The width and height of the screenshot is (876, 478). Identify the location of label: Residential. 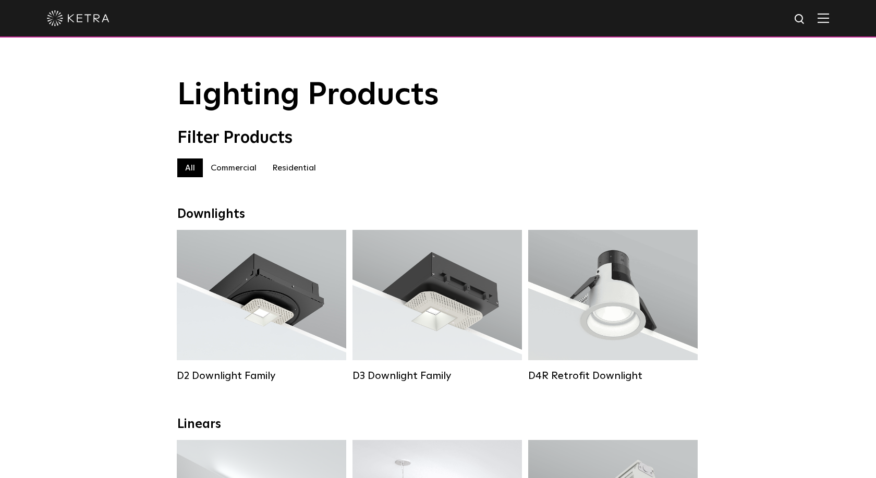
(294, 168).